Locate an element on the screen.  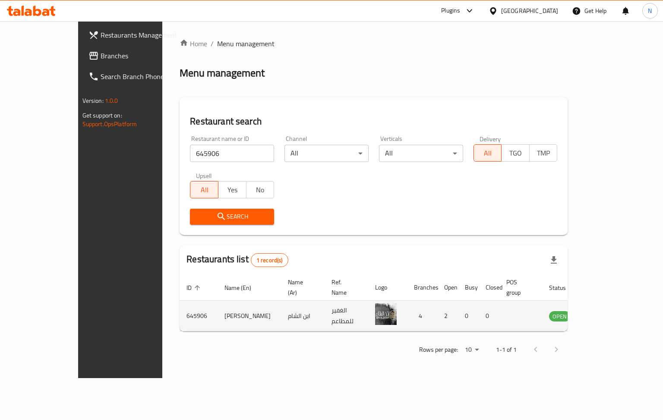
div: Plugins is located at coordinates (451, 11).